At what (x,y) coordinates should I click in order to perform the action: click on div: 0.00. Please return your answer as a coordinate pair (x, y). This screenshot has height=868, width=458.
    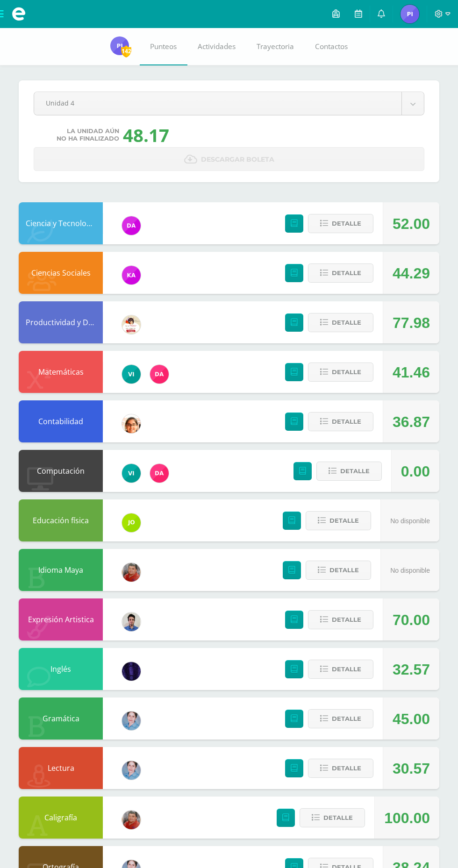
    Looking at the image, I should click on (415, 472).